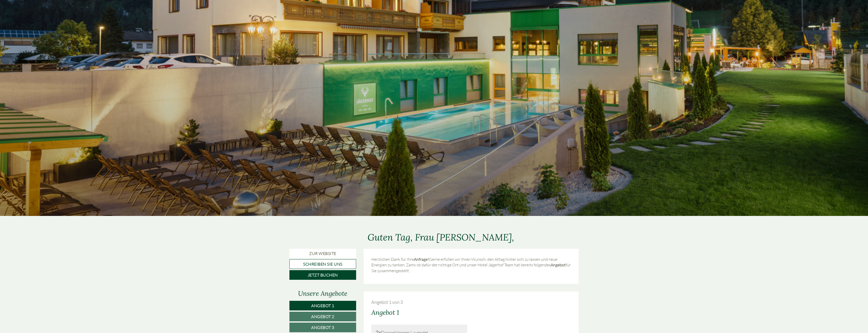 The height and width of the screenshot is (333, 868). What do you see at coordinates (421, 259) in the screenshot?
I see `strong: Anfrage!` at bounding box center [421, 259].